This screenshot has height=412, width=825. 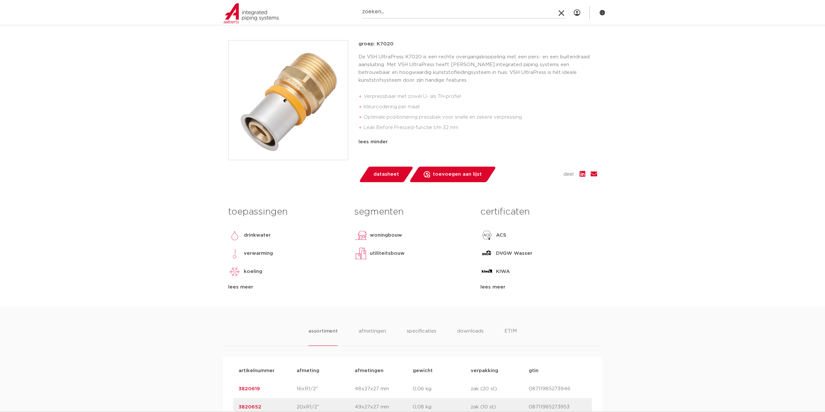 I want to click on h3: toepassingen, so click(x=286, y=212).